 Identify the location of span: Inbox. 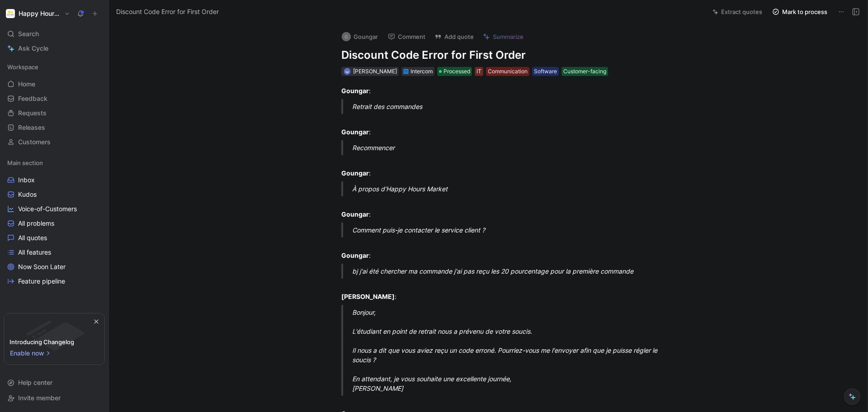
(26, 180).